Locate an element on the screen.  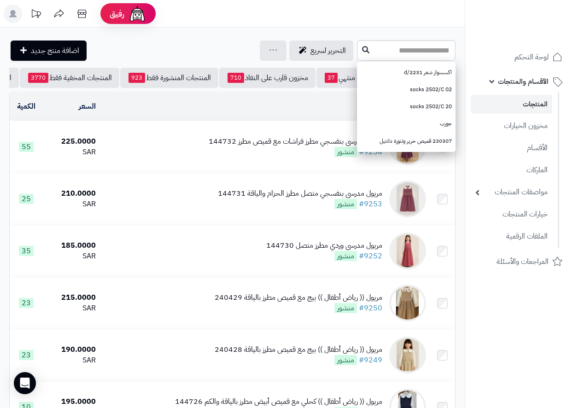
div: مريول مدرسي بنفسجي متصل مطرز الحزام والياقة 144731 is located at coordinates (300, 194).